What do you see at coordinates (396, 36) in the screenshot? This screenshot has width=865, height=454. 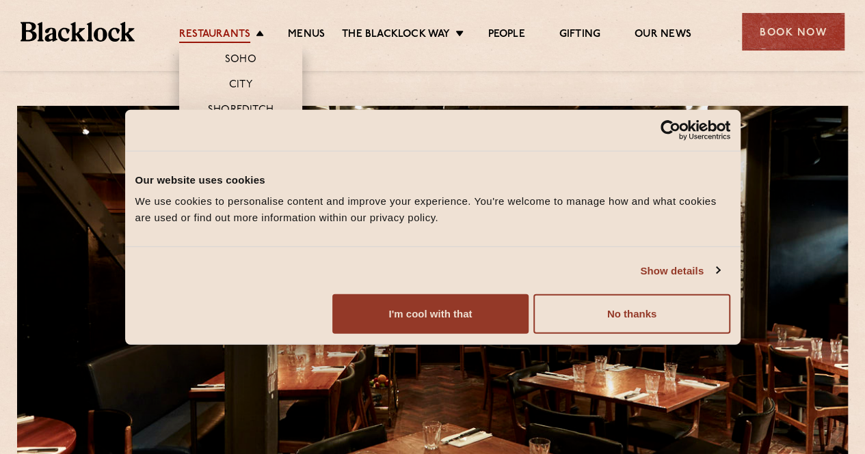 I see `a: The Blacklock Way` at bounding box center [396, 36].